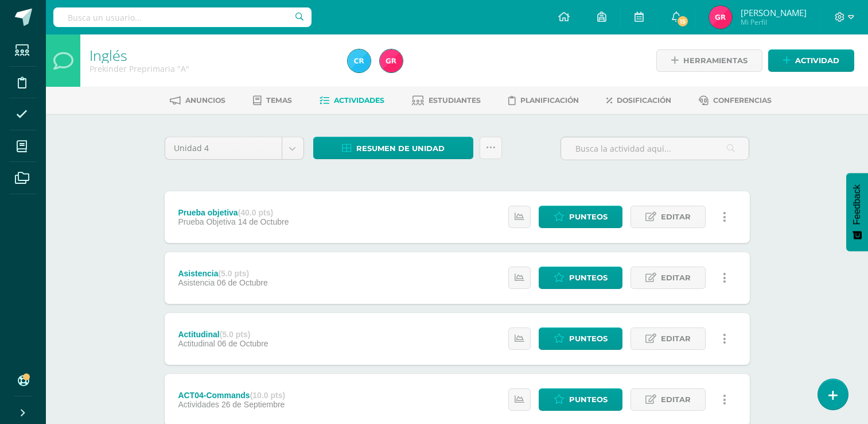 This screenshot has width=868, height=424. Describe the element at coordinates (196, 344) in the screenshot. I see `span: Actitudinal` at that location.